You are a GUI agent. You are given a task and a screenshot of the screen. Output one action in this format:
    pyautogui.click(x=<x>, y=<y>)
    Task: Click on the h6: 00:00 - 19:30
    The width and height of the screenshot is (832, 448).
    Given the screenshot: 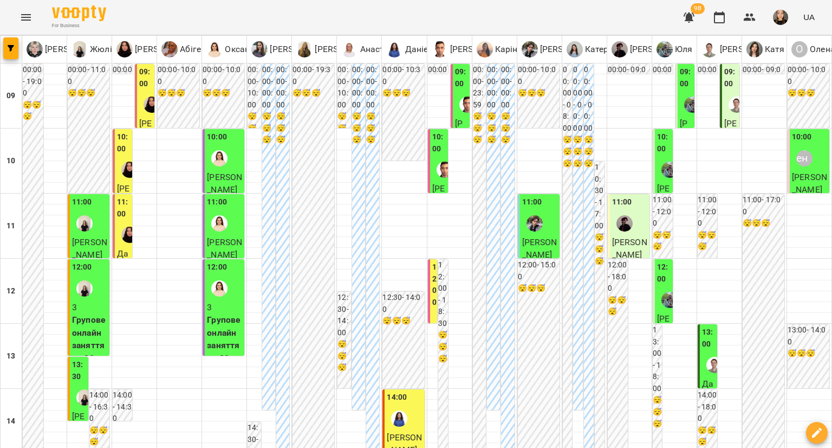 What is the action you would take?
    pyautogui.click(x=313, y=75)
    